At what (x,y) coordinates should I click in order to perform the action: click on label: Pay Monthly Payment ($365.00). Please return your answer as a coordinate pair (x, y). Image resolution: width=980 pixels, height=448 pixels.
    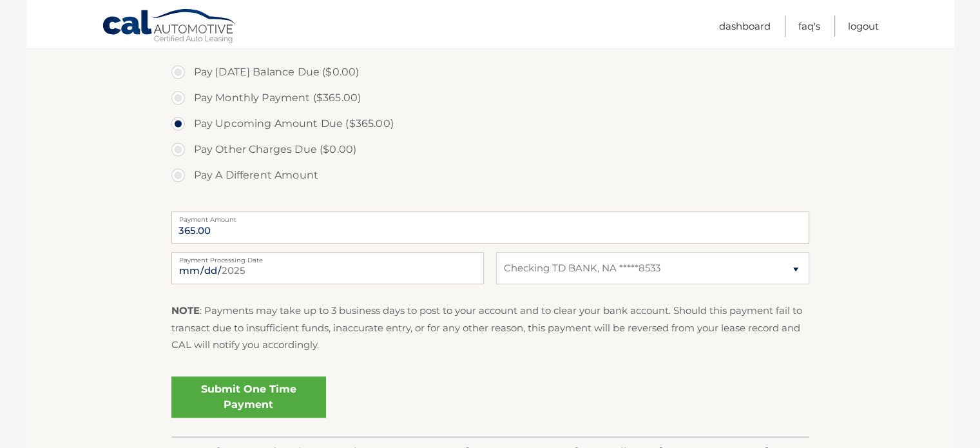
    Looking at the image, I should click on (490, 98).